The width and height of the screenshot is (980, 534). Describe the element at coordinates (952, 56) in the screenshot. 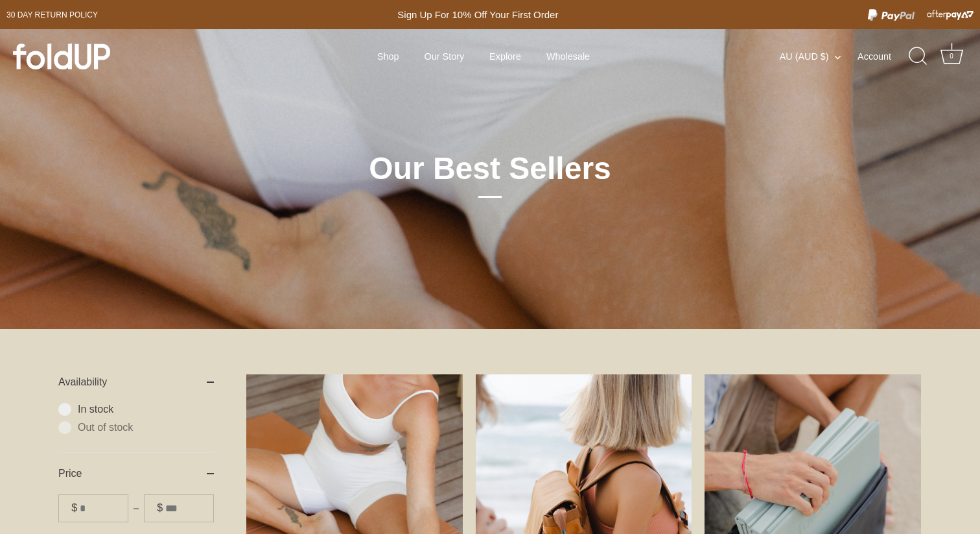

I see `a: Cart` at that location.